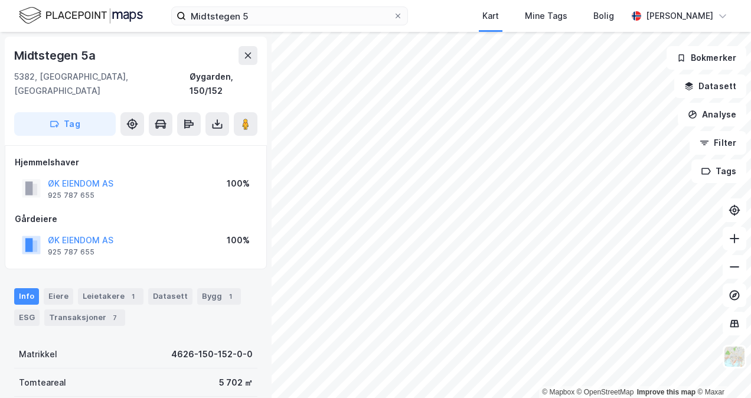 The height and width of the screenshot is (398, 751). What do you see at coordinates (223, 84) in the screenshot?
I see `div: Øygarden, 150/152` at bounding box center [223, 84].